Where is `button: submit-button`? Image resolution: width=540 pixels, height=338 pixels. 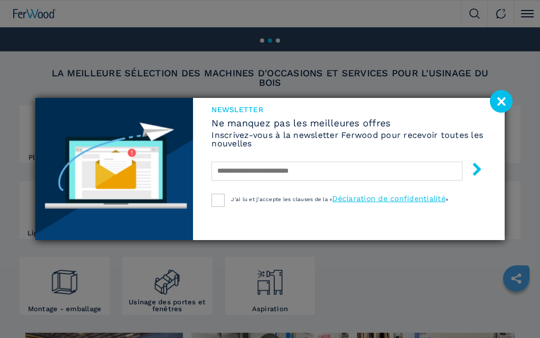
button: submit-button is located at coordinates (471, 171).